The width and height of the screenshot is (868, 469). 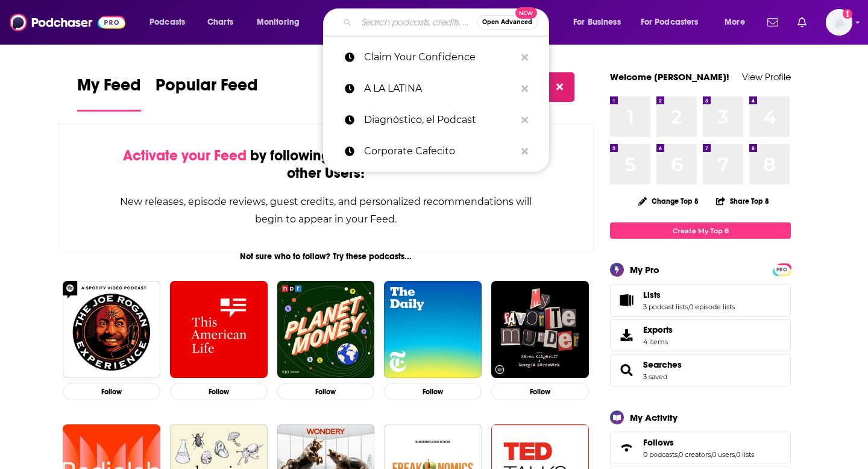 What do you see at coordinates (743, 201) in the screenshot?
I see `button: Share Top 8` at bounding box center [743, 201].